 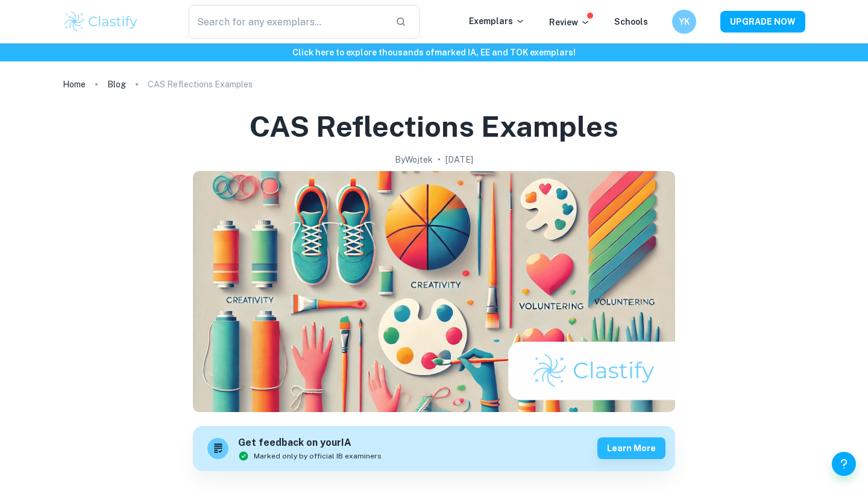 What do you see at coordinates (434, 449) in the screenshot?
I see `a: Get feedback on yourIAMarked only by official IB examinersLearn more` at bounding box center [434, 449].